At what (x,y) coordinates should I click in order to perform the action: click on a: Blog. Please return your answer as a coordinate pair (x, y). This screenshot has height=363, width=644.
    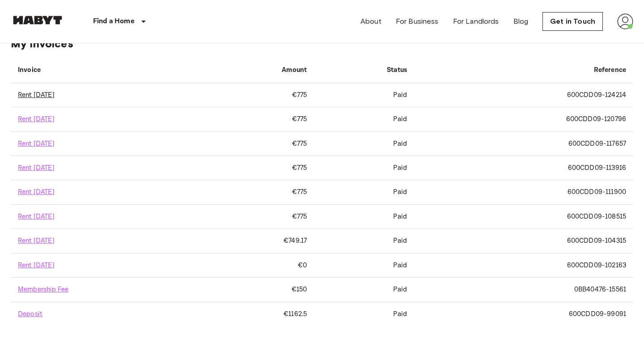
    Looking at the image, I should click on (521, 22).